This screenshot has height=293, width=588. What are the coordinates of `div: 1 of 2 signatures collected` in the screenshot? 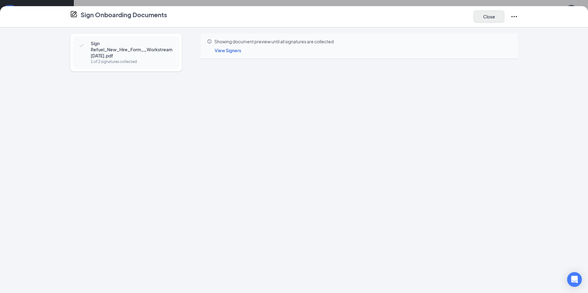 It's located at (132, 62).